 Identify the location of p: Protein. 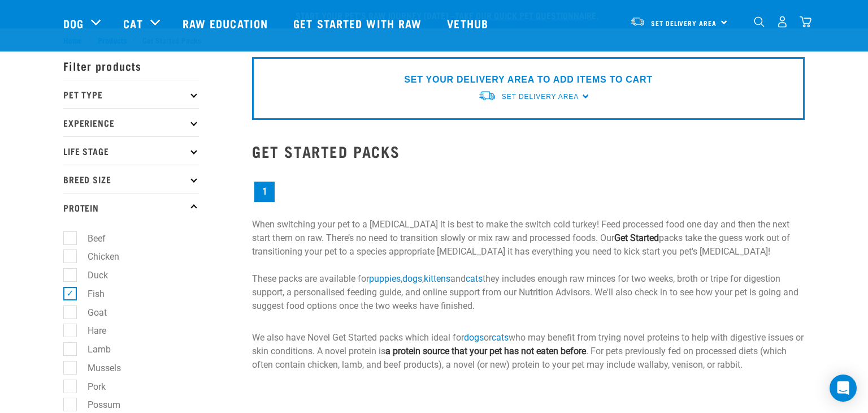
(131, 207).